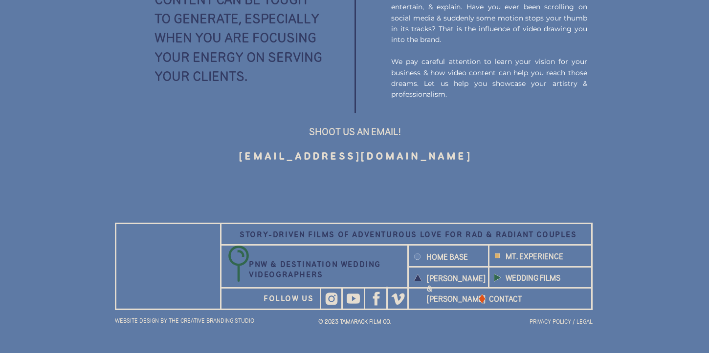 The height and width of the screenshot is (353, 709). I want to click on a: HOME BASE, so click(451, 259).